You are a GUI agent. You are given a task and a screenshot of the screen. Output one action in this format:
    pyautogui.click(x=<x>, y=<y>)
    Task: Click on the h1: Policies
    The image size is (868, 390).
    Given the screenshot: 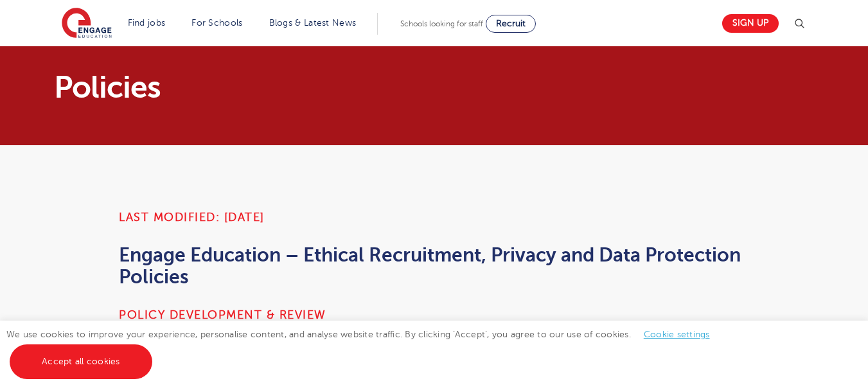 What is the action you would take?
    pyautogui.click(x=304, y=88)
    